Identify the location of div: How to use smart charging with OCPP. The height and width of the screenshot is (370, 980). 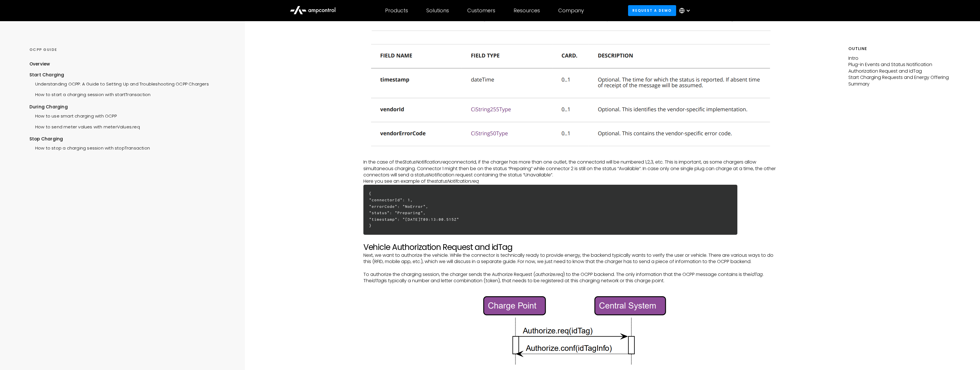
(73, 115).